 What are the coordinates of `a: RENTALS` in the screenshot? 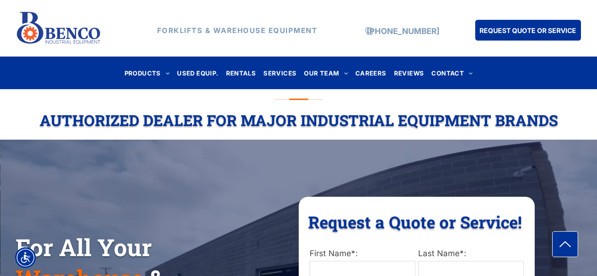 It's located at (241, 73).